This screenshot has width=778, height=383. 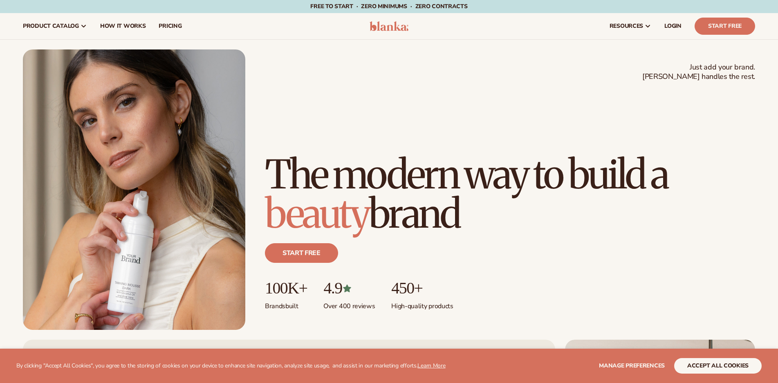 What do you see at coordinates (389, 26) in the screenshot?
I see `a: logo` at bounding box center [389, 26].